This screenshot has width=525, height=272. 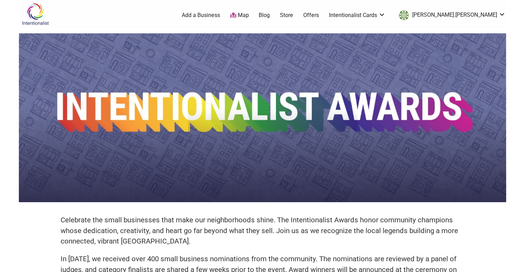 I want to click on p: Celebrate the small businesses that make our neighborhoods shine. The Intentionalist Awards honor..., so click(x=262, y=231).